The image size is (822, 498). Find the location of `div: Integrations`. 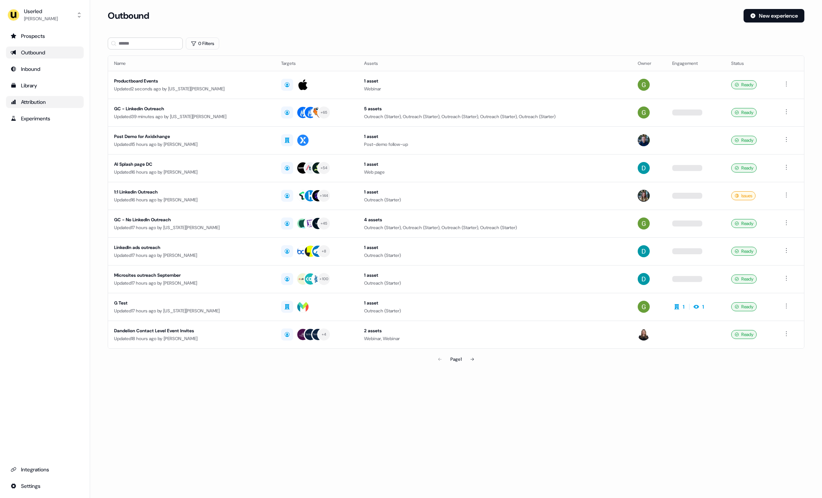

div: Integrations is located at coordinates (45, 470).